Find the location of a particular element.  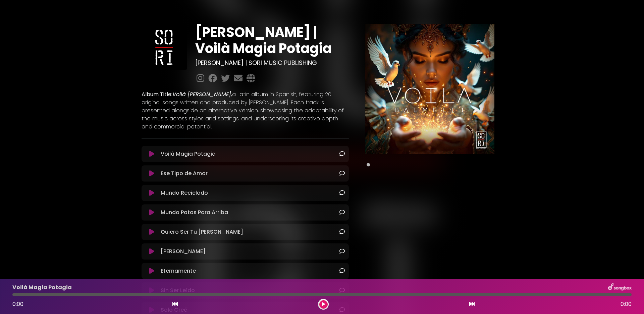

img: VRz3AQUlePB6qDKFggpr is located at coordinates (164, 47).